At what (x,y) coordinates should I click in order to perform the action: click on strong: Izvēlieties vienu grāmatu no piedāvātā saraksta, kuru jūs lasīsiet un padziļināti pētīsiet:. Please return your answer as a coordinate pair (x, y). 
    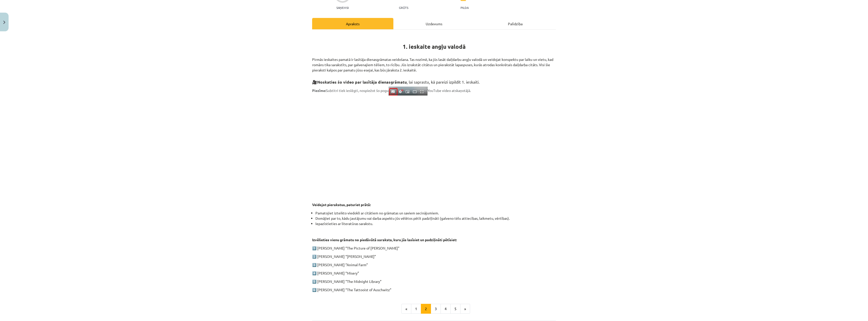
    Looking at the image, I should click on (384, 240).